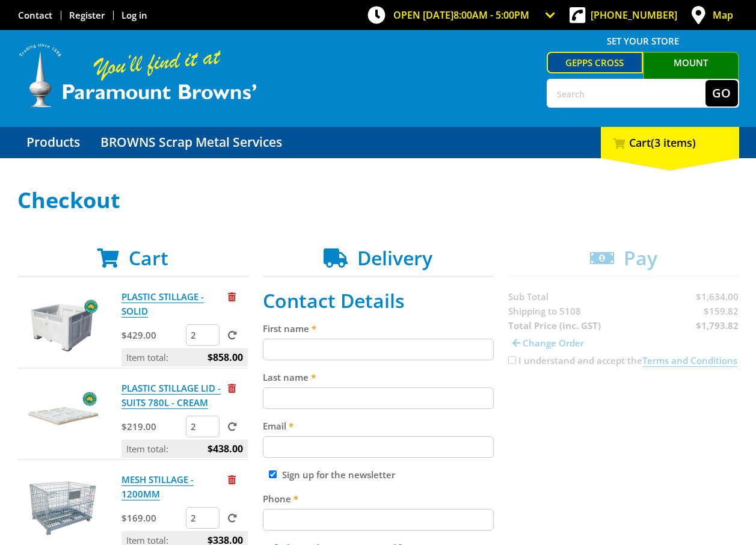  I want to click on a: PLASTIC STILLAGE LID - SUITS 780L - CREAM, so click(170, 396).